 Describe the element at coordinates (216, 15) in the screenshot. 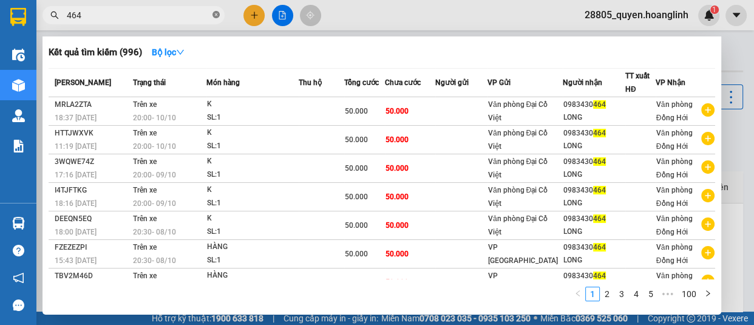

I see `span: close-circle` at that location.